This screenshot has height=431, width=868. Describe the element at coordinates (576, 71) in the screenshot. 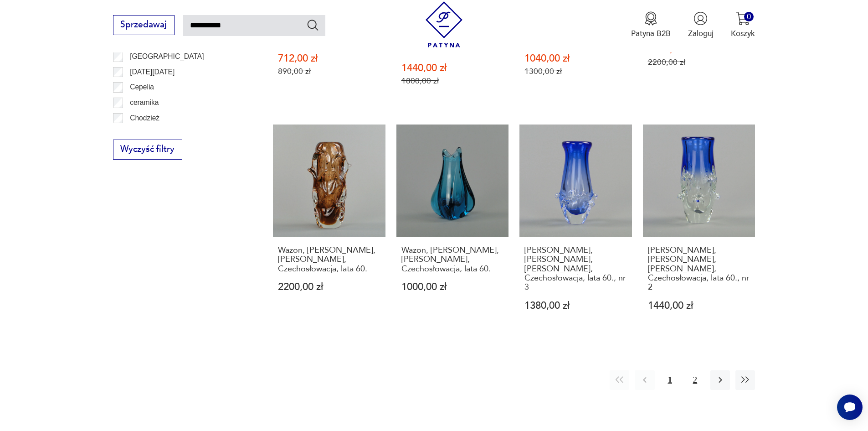

I see `p: 1300,00 zł` at that location.